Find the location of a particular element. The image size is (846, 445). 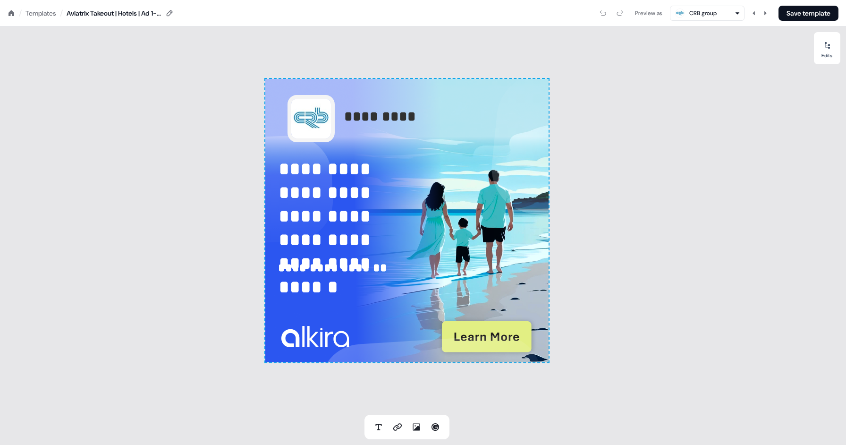

div: Aviatrix Takeout | Hotels | Ad 1-CTA is located at coordinates (114, 13).